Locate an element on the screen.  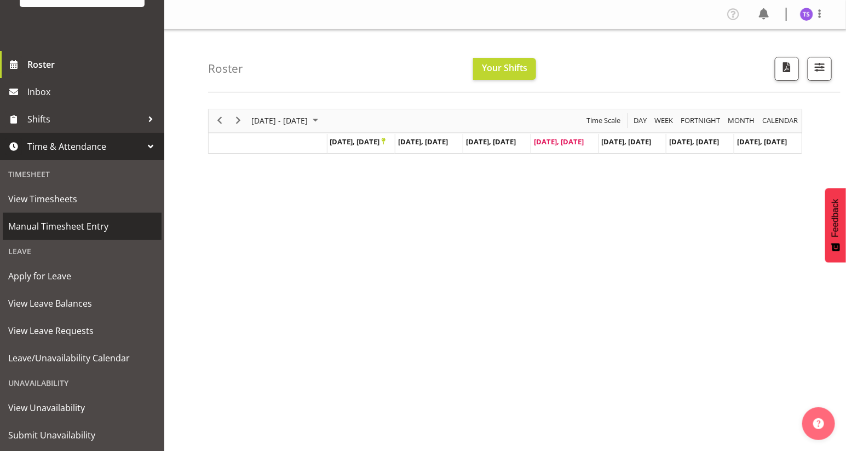
span: Feedback is located at coordinates (835, 218).